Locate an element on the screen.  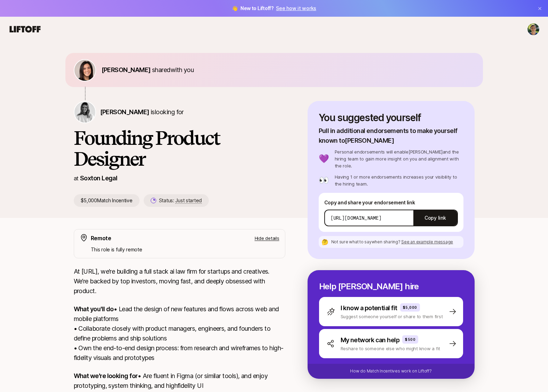
p: Remote is located at coordinates (101, 238).